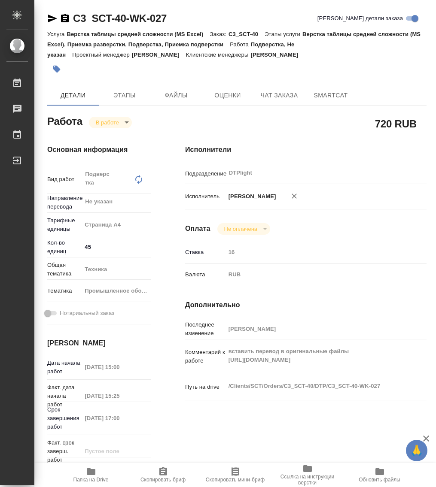 The width and height of the screenshot is (436, 487). Describe the element at coordinates (279, 95) in the screenshot. I see `span: Чат заказа` at that location.